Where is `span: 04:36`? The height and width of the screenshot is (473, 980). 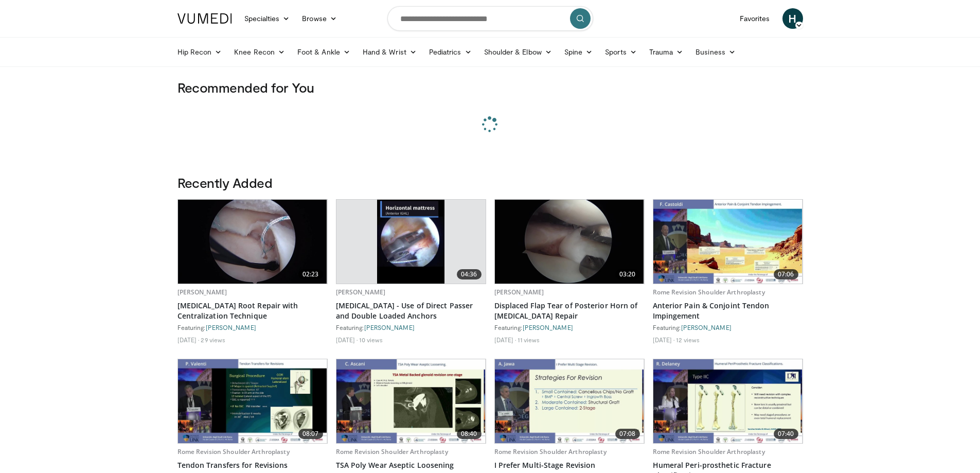
span: 04:36 is located at coordinates (469, 274).